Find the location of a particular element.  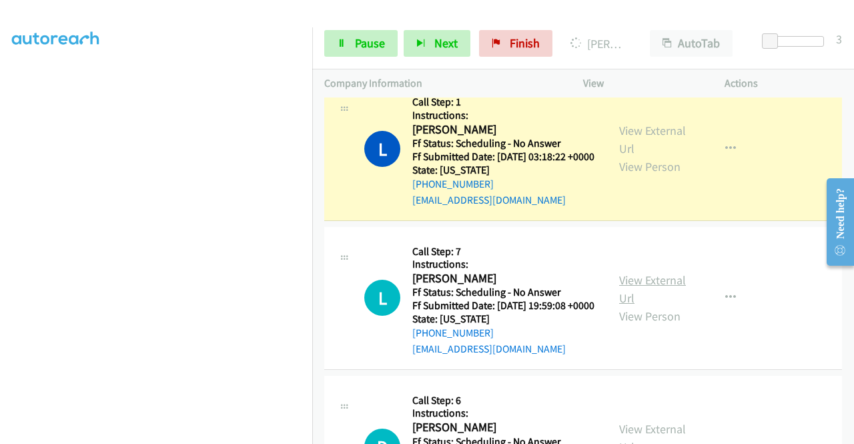

p: View is located at coordinates (642, 83).